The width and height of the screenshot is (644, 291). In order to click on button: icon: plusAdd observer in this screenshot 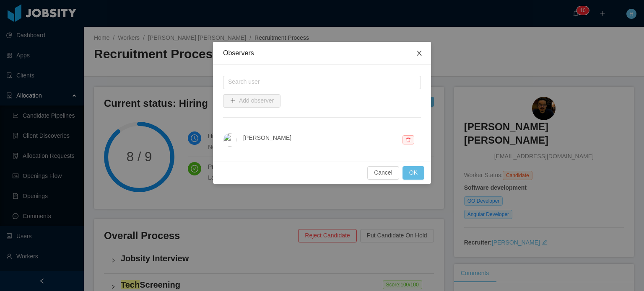, I will do `click(252, 101)`.